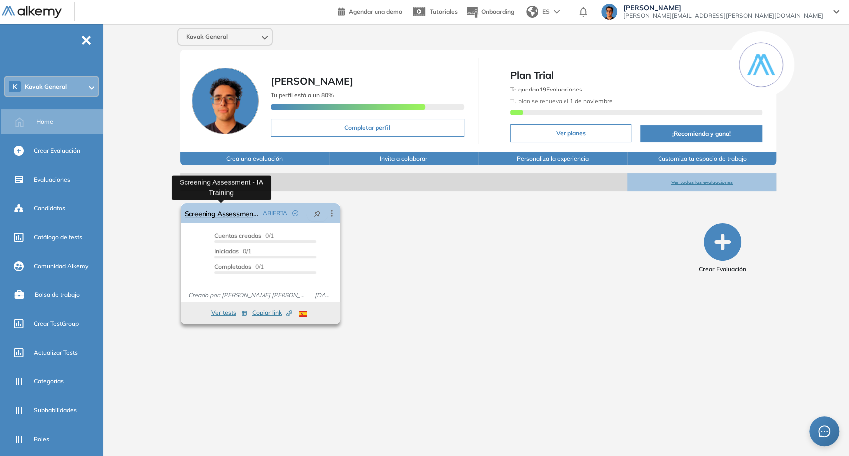 The image size is (849, 456). I want to click on img: arrow, so click(557, 12).